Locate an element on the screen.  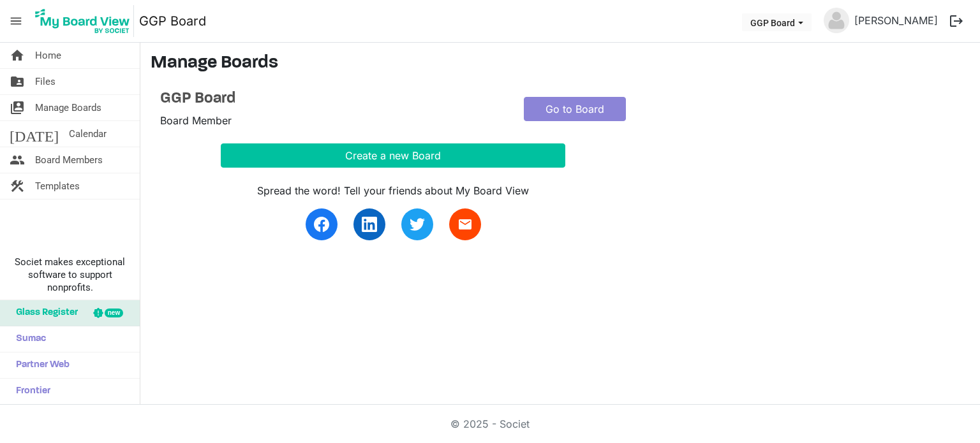
span: Frontier is located at coordinates (30, 392).